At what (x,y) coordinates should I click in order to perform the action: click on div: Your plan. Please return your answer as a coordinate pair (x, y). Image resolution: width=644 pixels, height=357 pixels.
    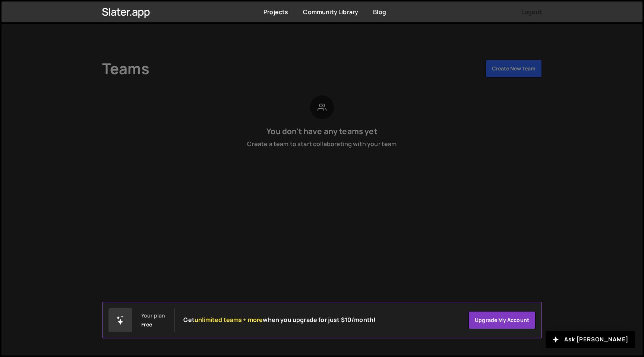
    Looking at the image, I should click on (153, 316).